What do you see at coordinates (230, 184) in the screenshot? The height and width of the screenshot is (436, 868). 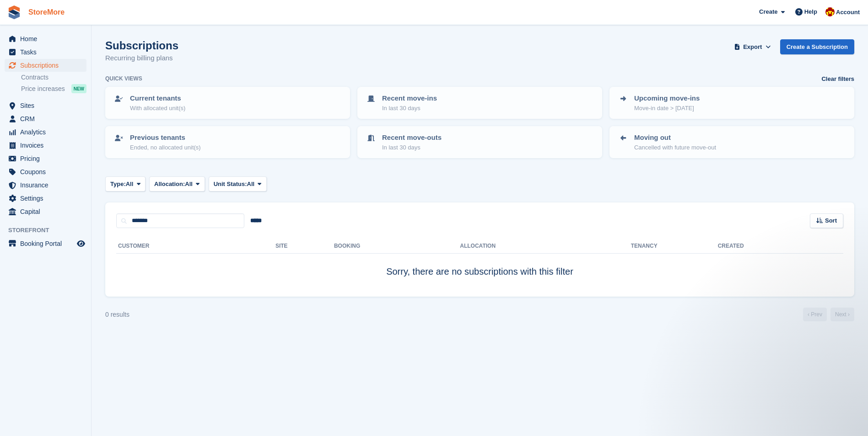 I see `span: Unit Status:` at bounding box center [230, 184].